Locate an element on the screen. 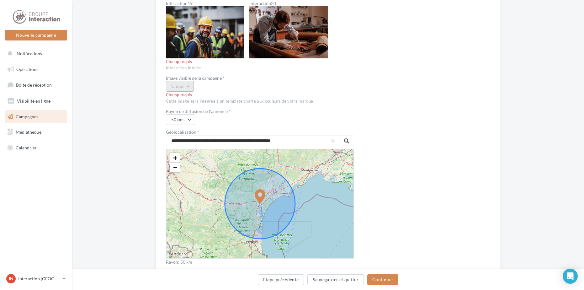 This screenshot has height=290, width=584. span: Calendrier is located at coordinates (26, 148).